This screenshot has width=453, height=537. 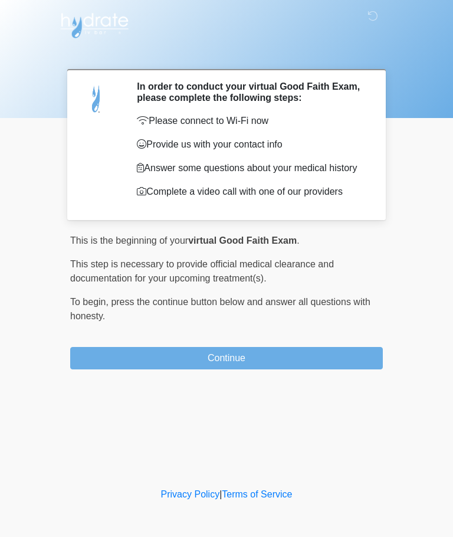 What do you see at coordinates (251, 192) in the screenshot?
I see `p: Complete a video call with one of our providers` at bounding box center [251, 192].